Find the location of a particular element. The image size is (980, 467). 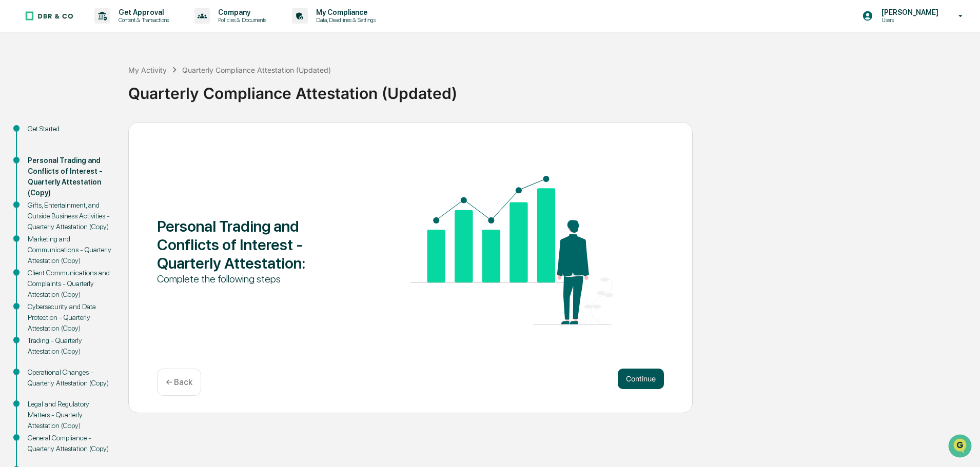

p: Company is located at coordinates (240, 12).